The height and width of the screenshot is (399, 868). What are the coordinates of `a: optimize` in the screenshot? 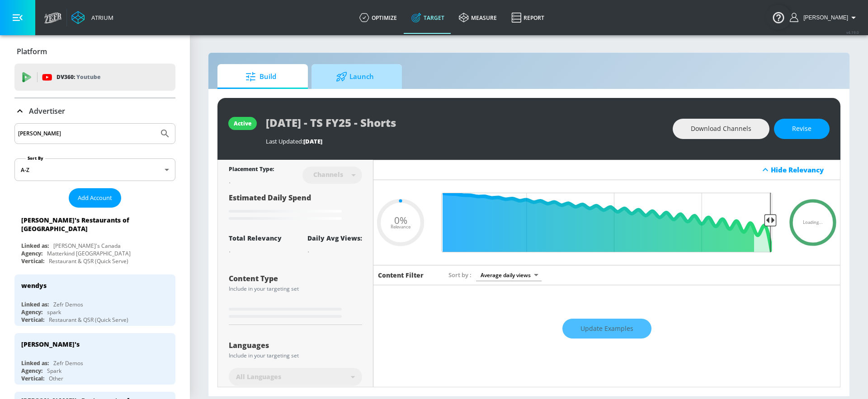 It's located at (378, 18).